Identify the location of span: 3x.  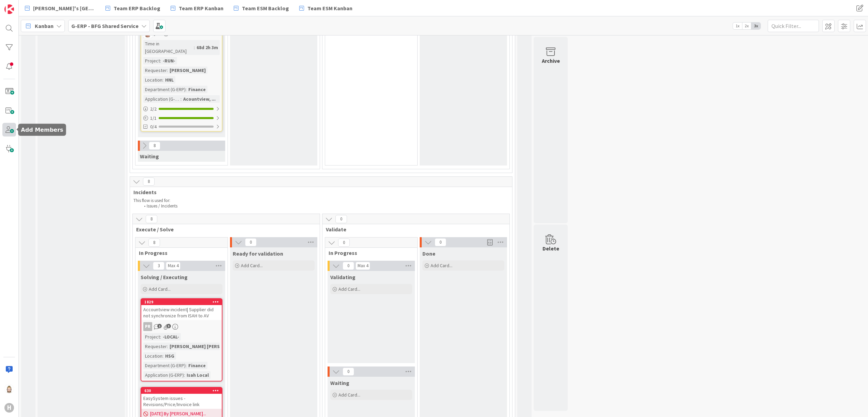
(755, 26).